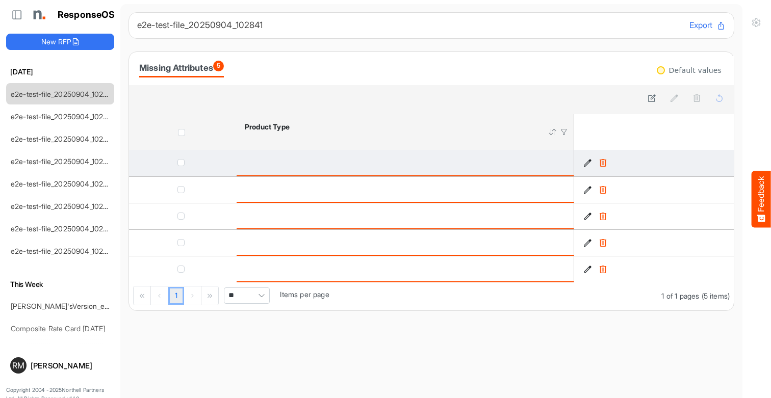 The image size is (771, 398). What do you see at coordinates (38, 15) in the screenshot?
I see `img: Northell` at bounding box center [38, 15].